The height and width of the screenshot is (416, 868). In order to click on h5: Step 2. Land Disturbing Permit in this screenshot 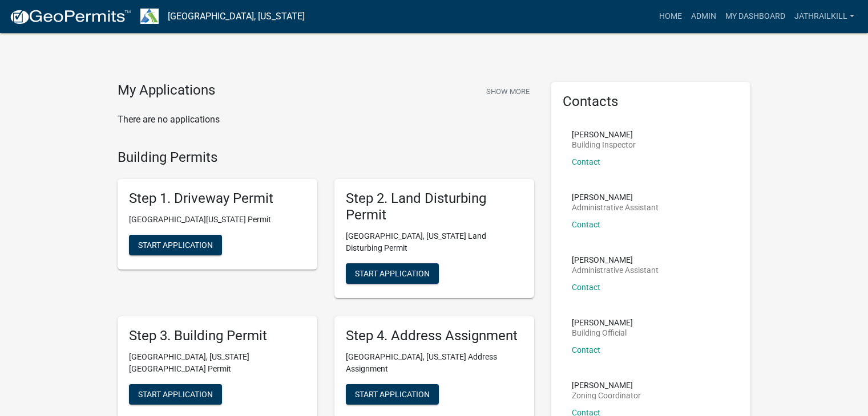, I will do `click(434, 207)`.